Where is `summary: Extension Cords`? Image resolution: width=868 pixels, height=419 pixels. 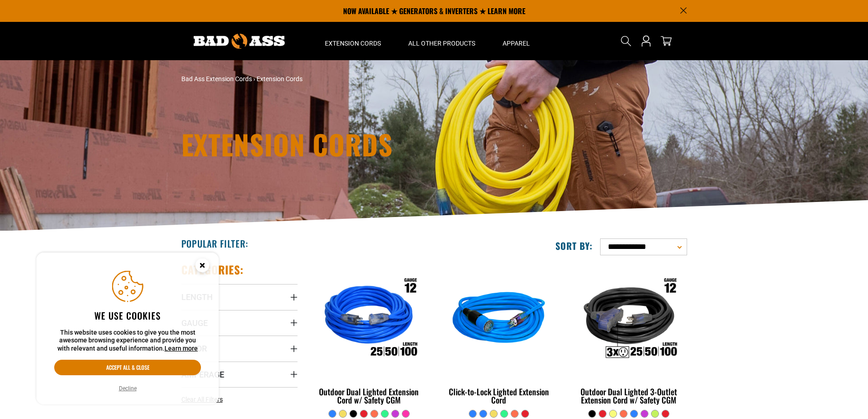 summary: Extension Cords is located at coordinates (353, 41).